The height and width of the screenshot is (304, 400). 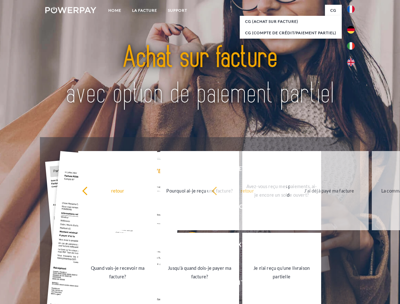 What do you see at coordinates (115, 10) in the screenshot?
I see `a: Home` at bounding box center [115, 10].